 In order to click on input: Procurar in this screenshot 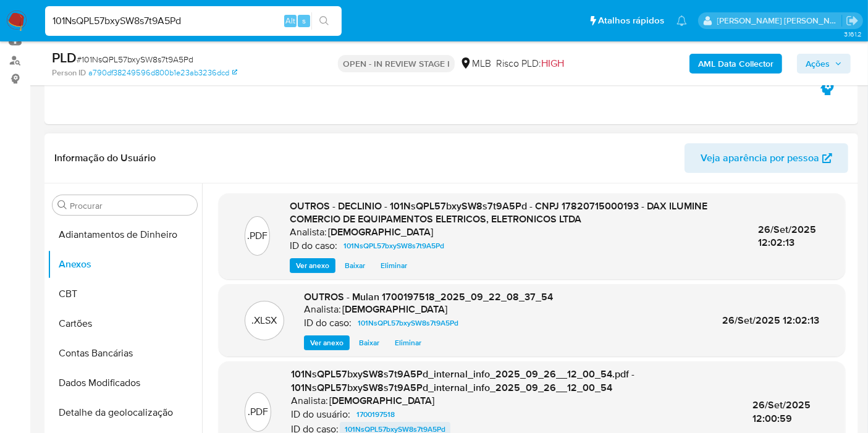, I will do `click(131, 206)`.